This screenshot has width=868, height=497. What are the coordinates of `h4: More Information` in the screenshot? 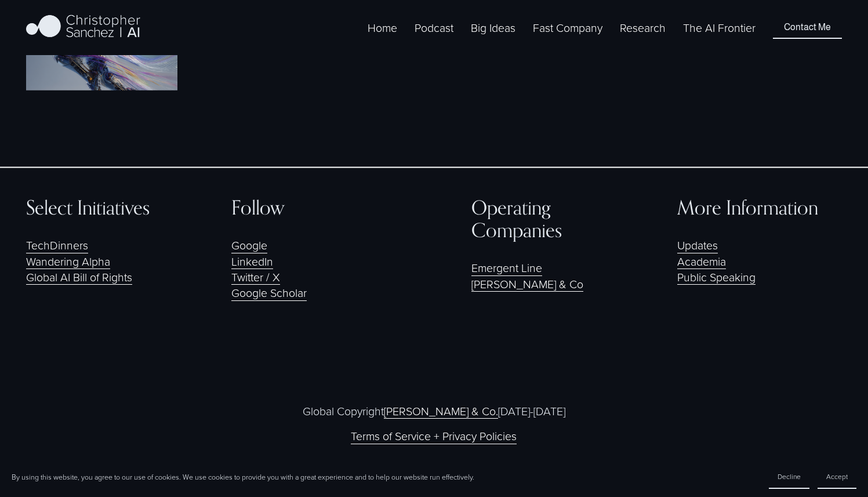 It's located at (760, 207).